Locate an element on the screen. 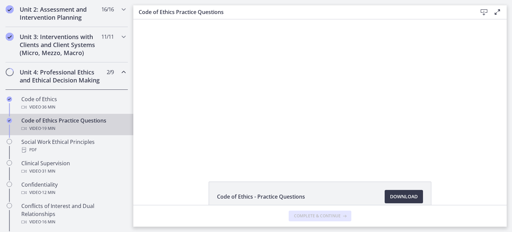  span: 2 / 9 is located at coordinates (110, 72).